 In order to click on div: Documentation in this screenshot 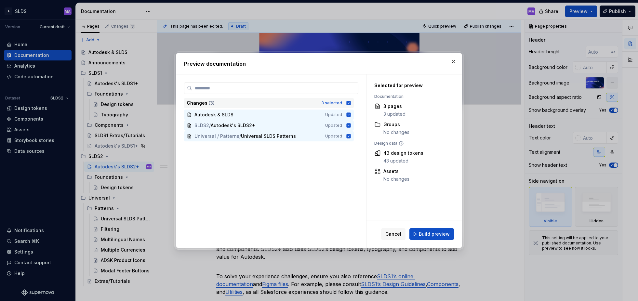, I will do `click(413, 97)`.